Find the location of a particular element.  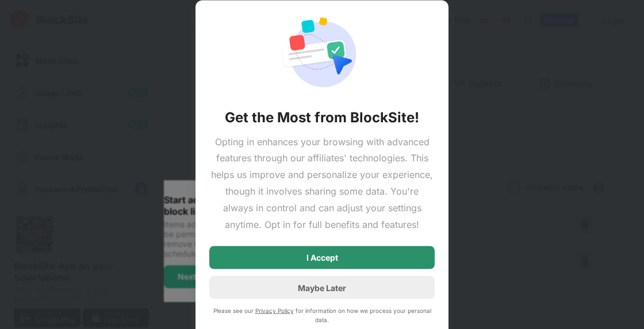

div: Get the Most from BlockSite! is located at coordinates (322, 117).